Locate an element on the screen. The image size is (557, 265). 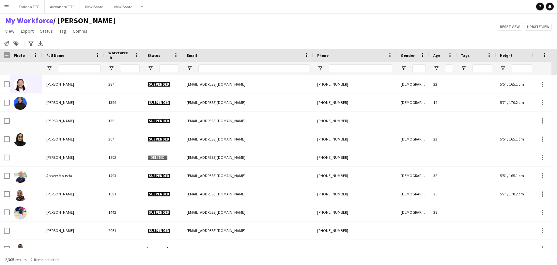
span: 2 items selected is located at coordinates (45, 259).